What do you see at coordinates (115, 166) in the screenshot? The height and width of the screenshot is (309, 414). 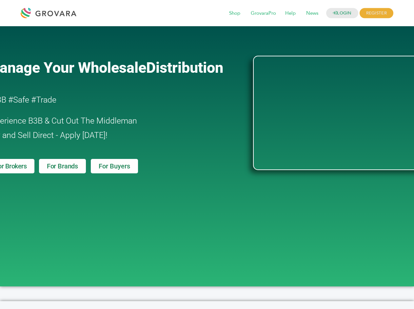 I see `a: For Buyers` at bounding box center [115, 166].